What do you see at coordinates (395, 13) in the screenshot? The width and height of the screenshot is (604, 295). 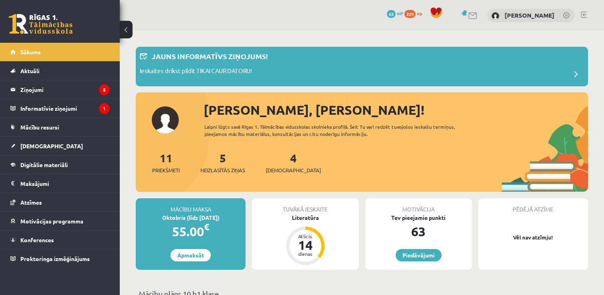 I see `a: 63 mP` at bounding box center [395, 13].